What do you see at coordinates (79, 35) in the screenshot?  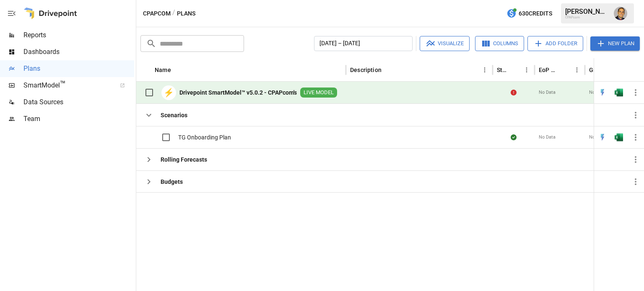 I see `span: Reports` at bounding box center [79, 35].